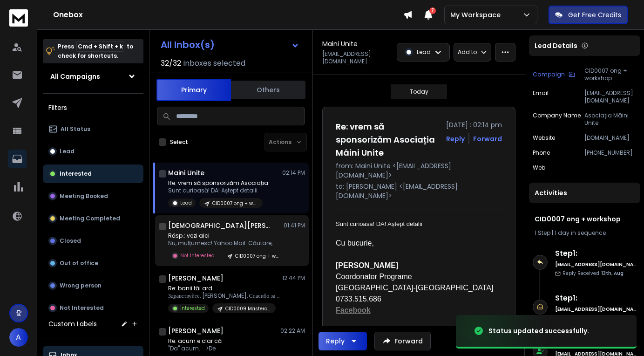  I want to click on p: All Status, so click(76, 129).